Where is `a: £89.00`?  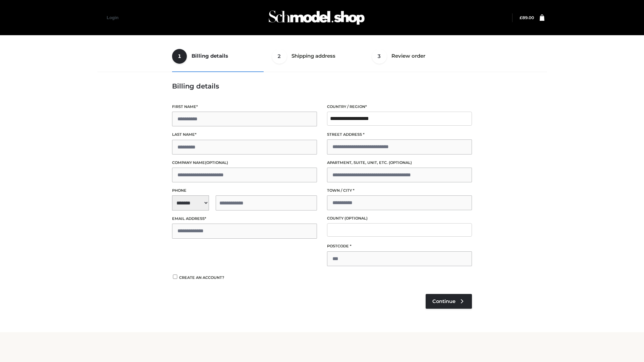
a: £89.00 is located at coordinates (527, 18).